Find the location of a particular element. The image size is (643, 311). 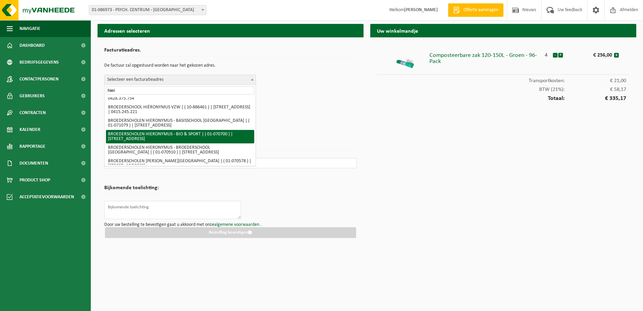

h2: Uw winkelmandje is located at coordinates (503, 30).